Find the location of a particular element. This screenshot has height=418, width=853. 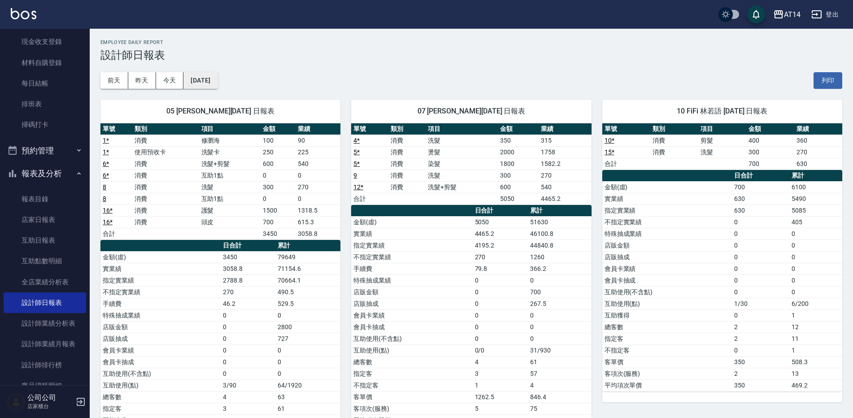

a: 材料自購登錄 is located at coordinates (45, 63).